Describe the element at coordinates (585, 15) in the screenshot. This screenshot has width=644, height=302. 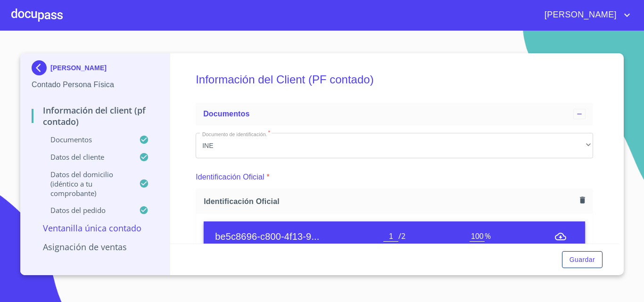
I see `button: account of current user` at that location.